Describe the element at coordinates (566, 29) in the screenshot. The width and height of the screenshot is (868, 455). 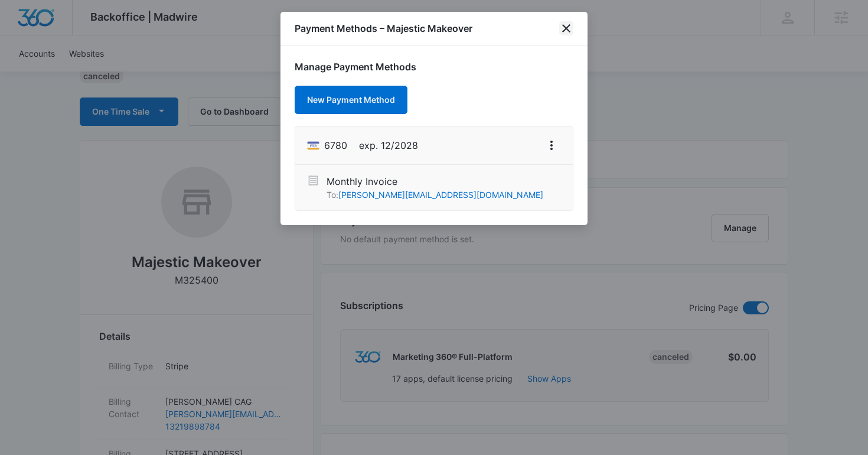
I see `button: close` at that location.